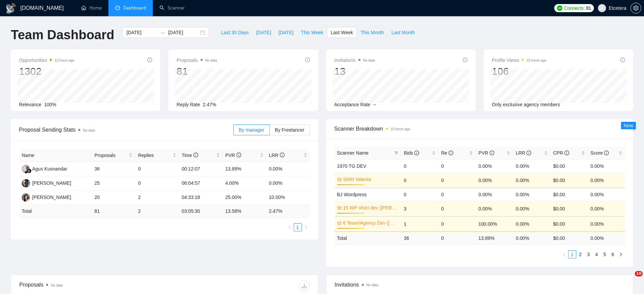  What do you see at coordinates (306, 227) in the screenshot?
I see `span: right` at bounding box center [306, 227].